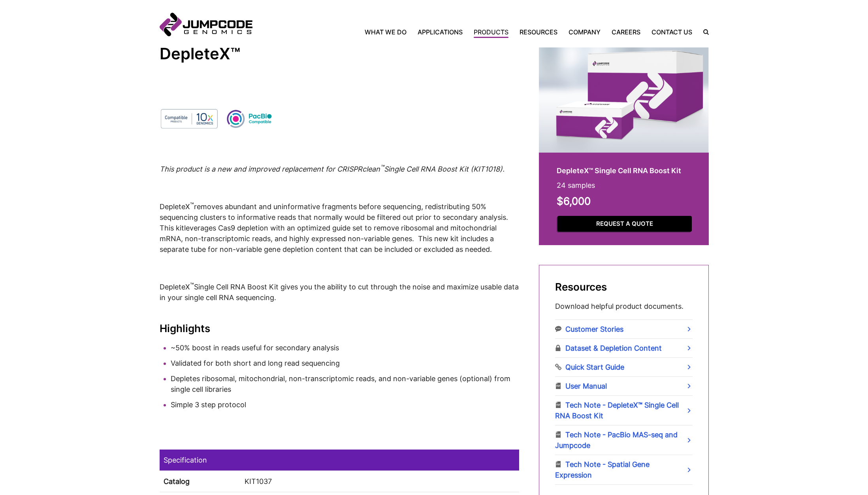 This screenshot has height=495, width=868. Describe the element at coordinates (573, 201) in the screenshot. I see `strong: $6,000` at that location.